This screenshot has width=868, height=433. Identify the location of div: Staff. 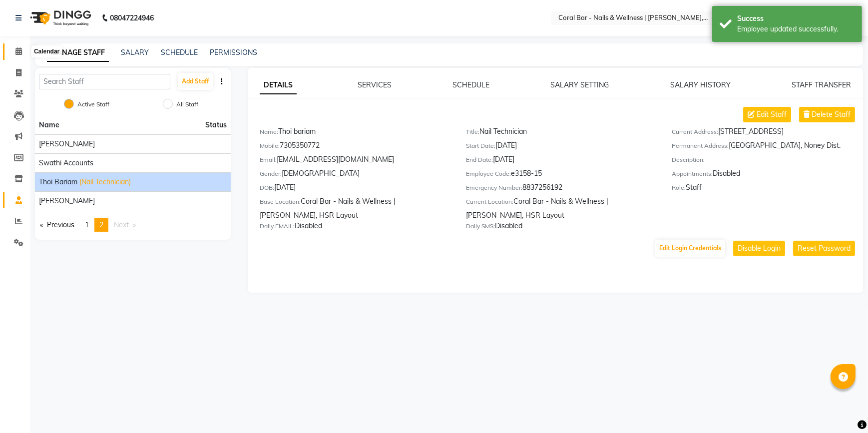
(767, 189).